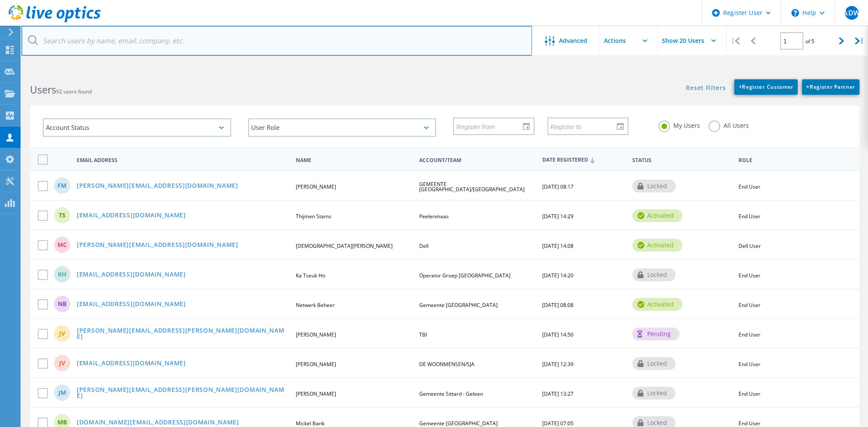 The image size is (868, 427). Describe the element at coordinates (315, 304) in the screenshot. I see `span: Netwerk Beheer` at that location.